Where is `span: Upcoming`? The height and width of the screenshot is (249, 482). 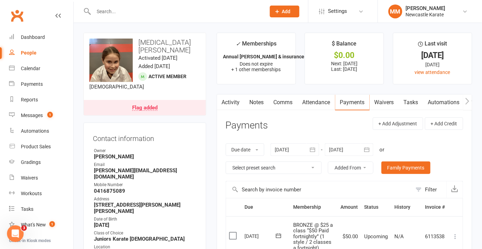
span: Upcoming is located at coordinates (376, 237).